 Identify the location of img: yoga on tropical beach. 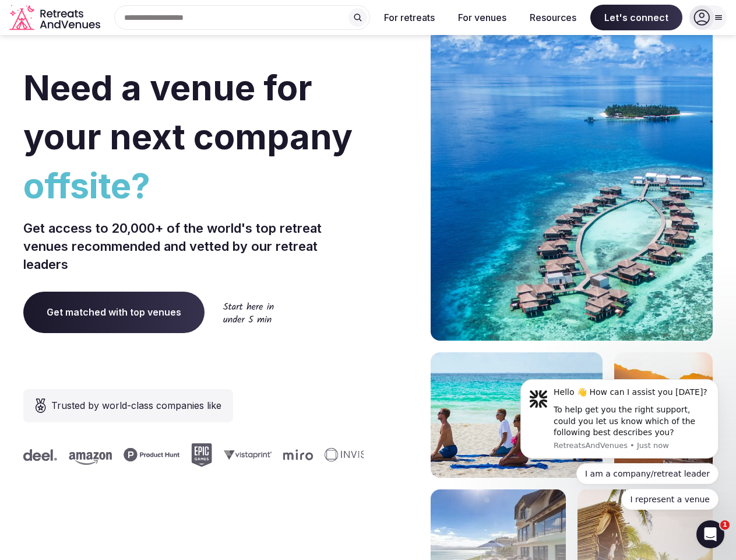
(517, 414).